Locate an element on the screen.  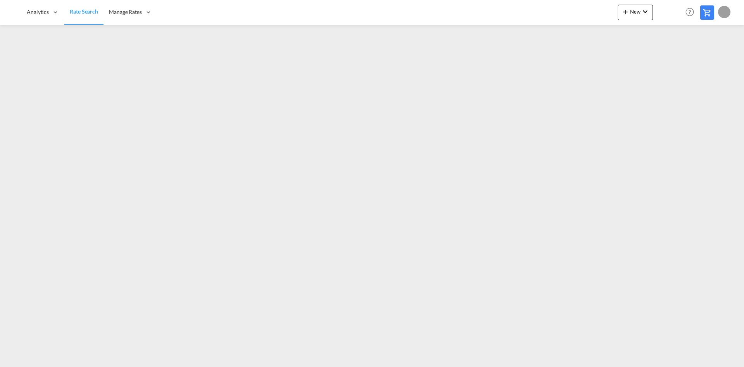
span: New is located at coordinates (635, 12).